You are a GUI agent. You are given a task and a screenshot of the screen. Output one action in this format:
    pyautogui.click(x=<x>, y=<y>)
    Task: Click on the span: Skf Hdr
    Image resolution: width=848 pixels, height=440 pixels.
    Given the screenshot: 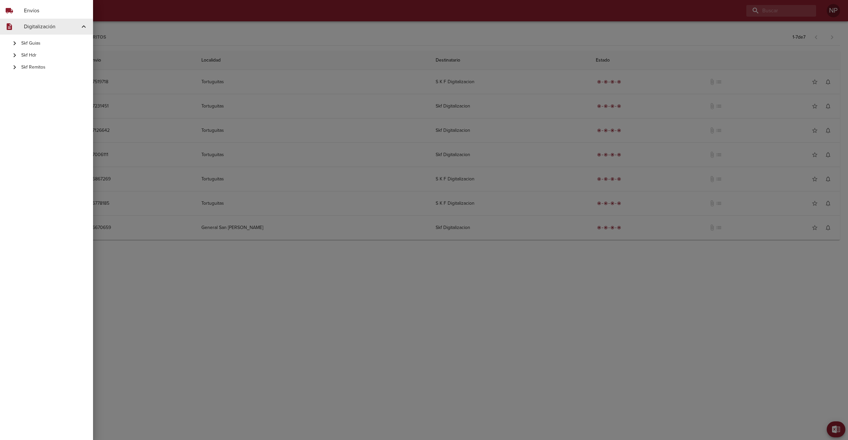 What is the action you would take?
    pyautogui.click(x=55, y=55)
    